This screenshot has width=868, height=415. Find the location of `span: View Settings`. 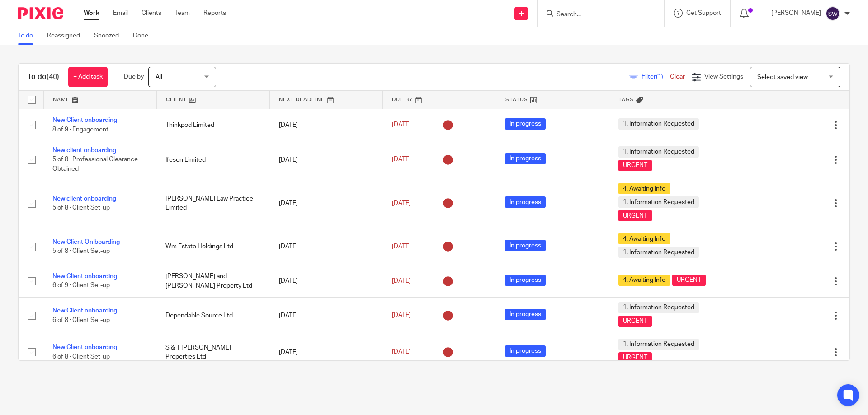

span: View Settings is located at coordinates (724, 77).